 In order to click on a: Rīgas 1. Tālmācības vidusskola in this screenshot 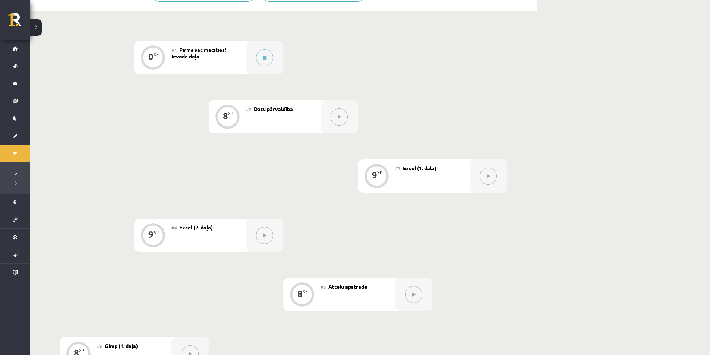, I will do `click(19, 22)`.